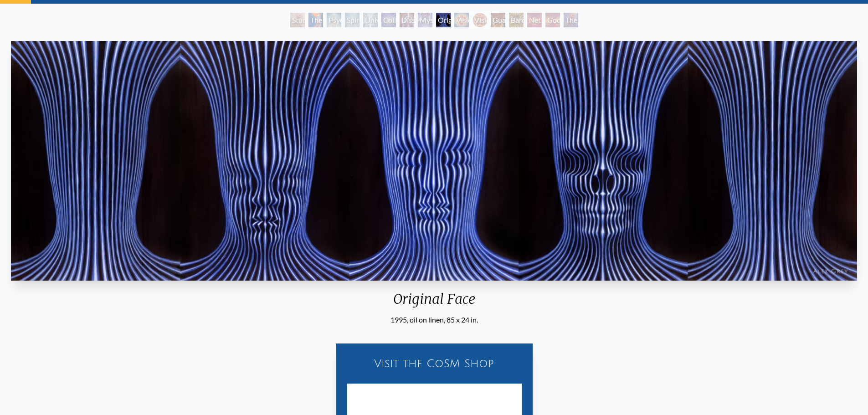  I want to click on div: Bardo Being, so click(516, 20).